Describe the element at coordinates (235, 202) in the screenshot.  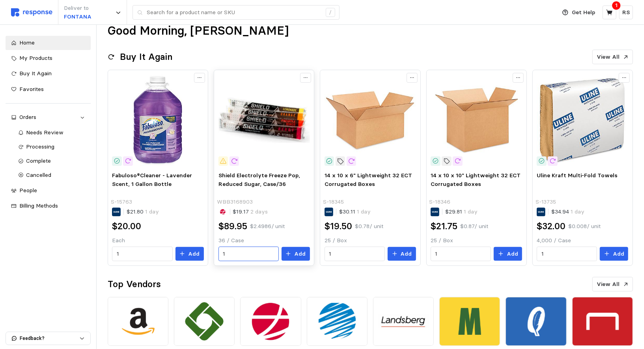
I see `p: WBB3168903` at that location.